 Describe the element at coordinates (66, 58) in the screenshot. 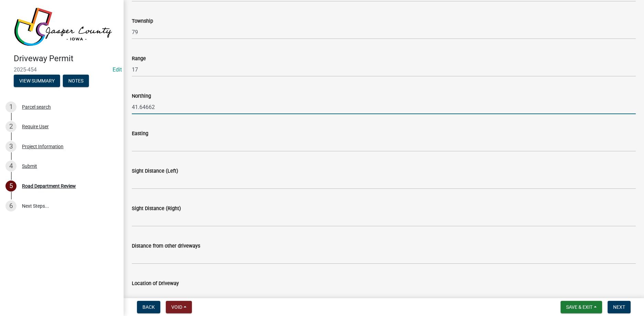

I see `h4: Driveway Permit` at that location.